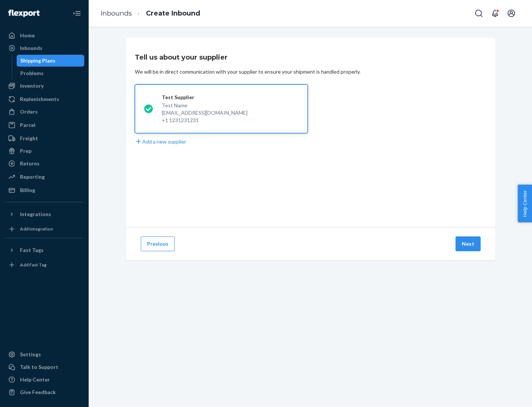  I want to click on div: Billing, so click(27, 190).